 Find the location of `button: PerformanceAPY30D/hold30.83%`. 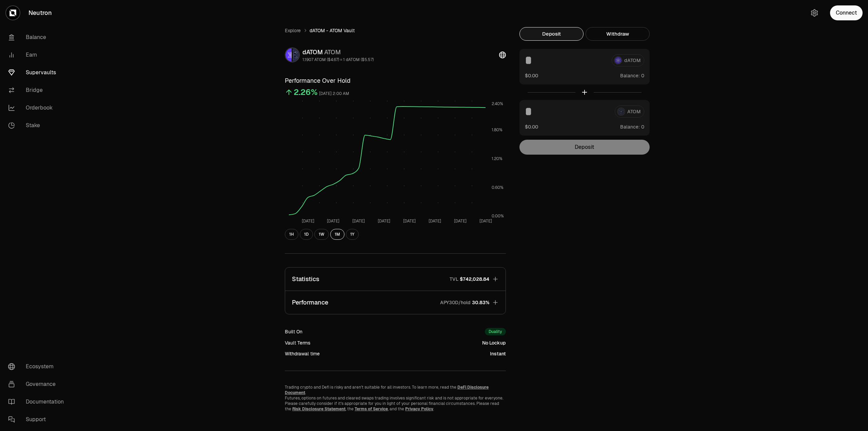

button: PerformanceAPY30D/hold30.83% is located at coordinates (395, 302).